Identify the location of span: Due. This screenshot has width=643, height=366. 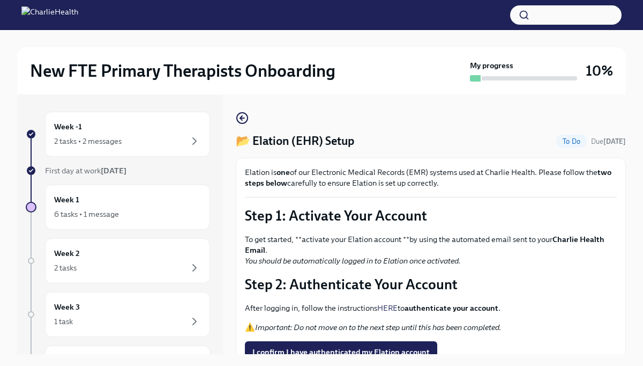
(609, 141).